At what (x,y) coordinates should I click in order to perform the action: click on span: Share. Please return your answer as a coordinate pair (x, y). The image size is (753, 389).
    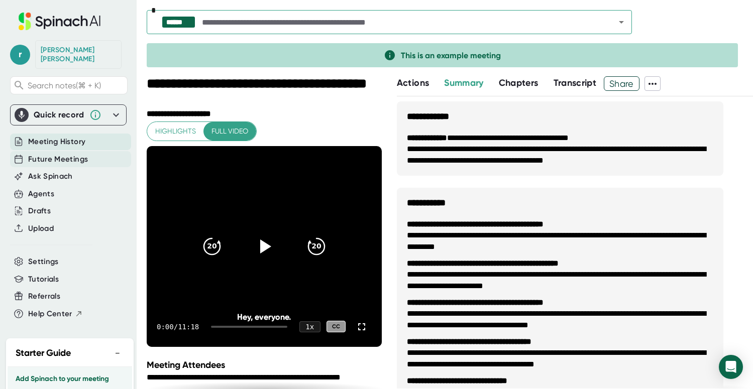
    Looking at the image, I should click on (621, 83).